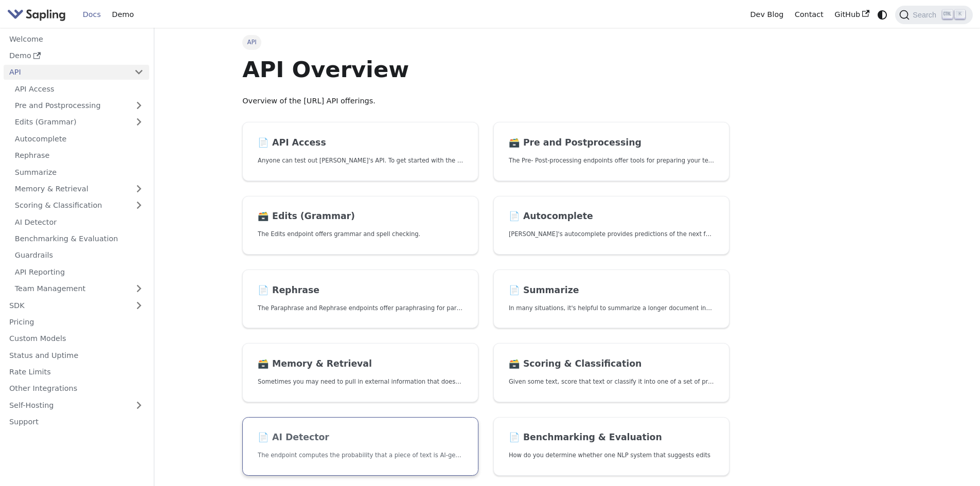 Image resolution: width=980 pixels, height=486 pixels. What do you see at coordinates (76, 405) in the screenshot?
I see `a: Self-Hosting` at bounding box center [76, 405].